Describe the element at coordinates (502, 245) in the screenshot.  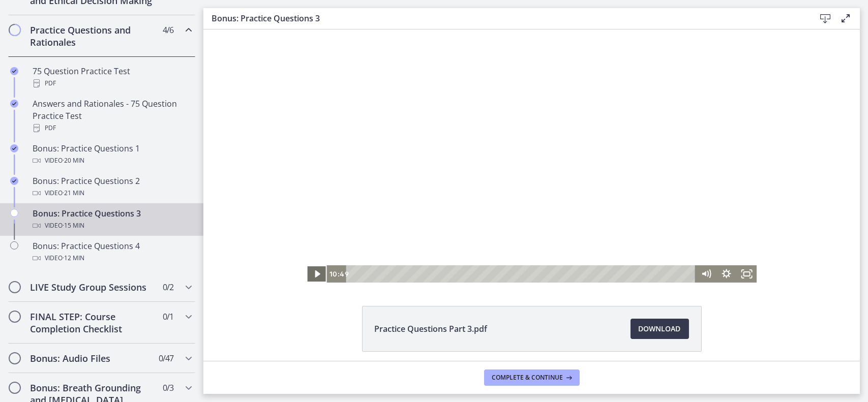
I see `button: Mute` at that location.